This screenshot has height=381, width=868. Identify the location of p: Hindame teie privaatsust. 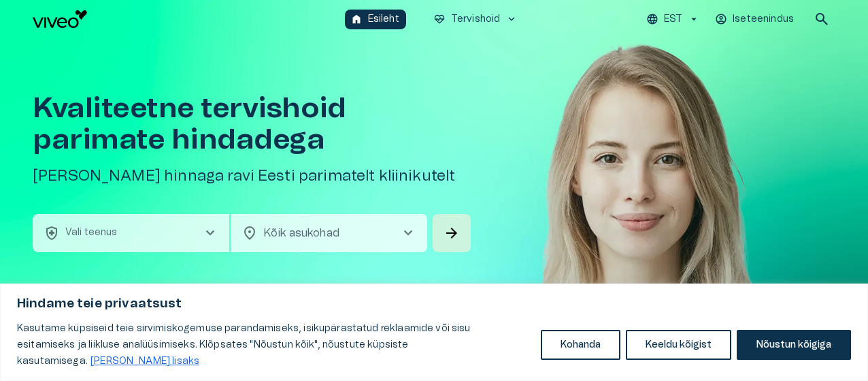
(434, 303).